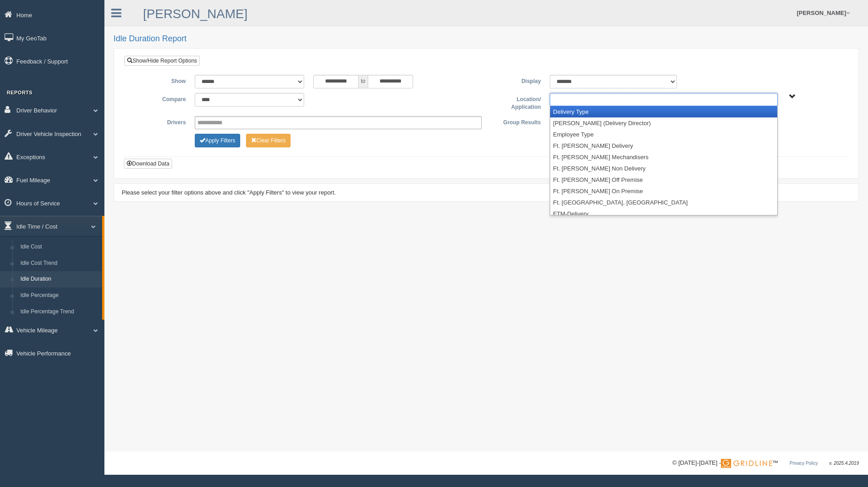 Image resolution: width=868 pixels, height=487 pixels. Describe the element at coordinates (515, 102) in the screenshot. I see `label: Location/ Application` at that location.